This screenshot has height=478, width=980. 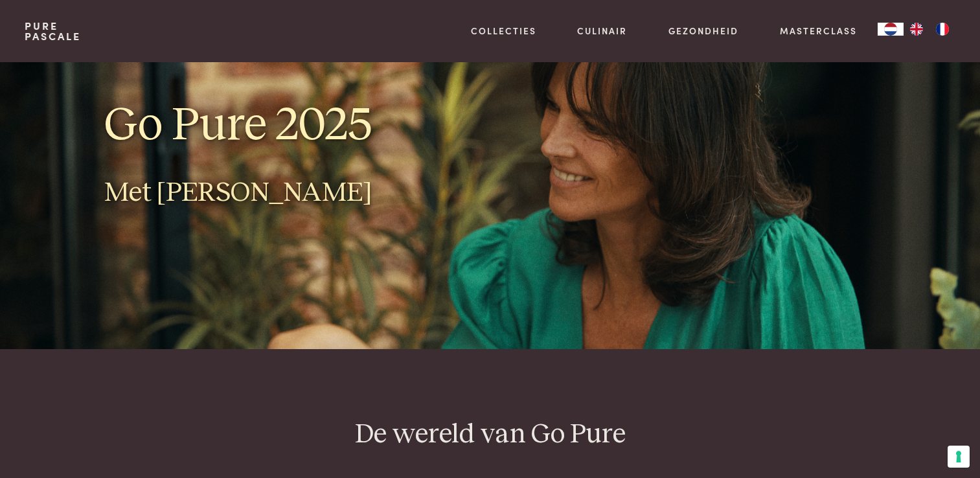 What do you see at coordinates (942, 29) in the screenshot?
I see `a: FR` at bounding box center [942, 29].